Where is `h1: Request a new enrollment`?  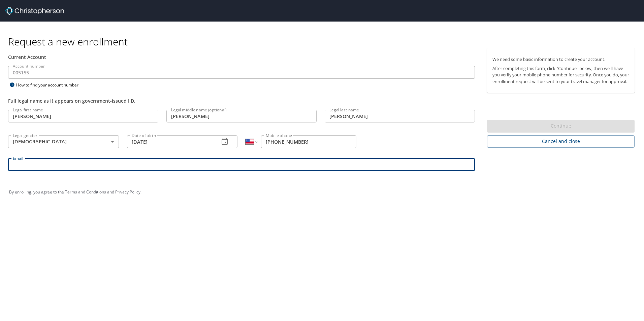
h1: Request a new enrollment is located at coordinates (324, 41).